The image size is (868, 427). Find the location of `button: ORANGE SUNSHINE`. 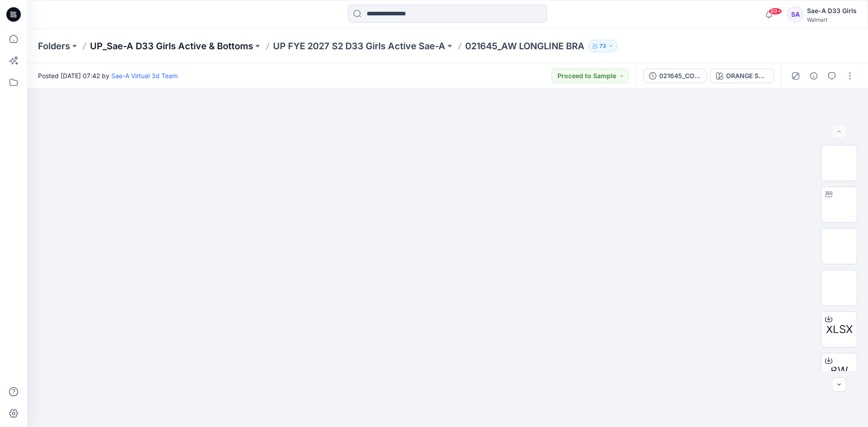

button: ORANGE SUNSHINE is located at coordinates (742, 76).